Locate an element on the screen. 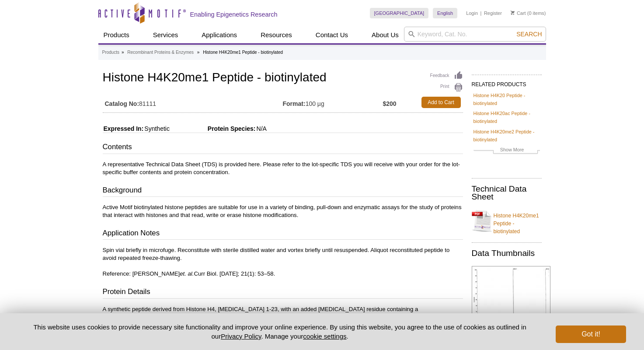 This screenshot has height=350, width=644. button: Search is located at coordinates (529, 34).